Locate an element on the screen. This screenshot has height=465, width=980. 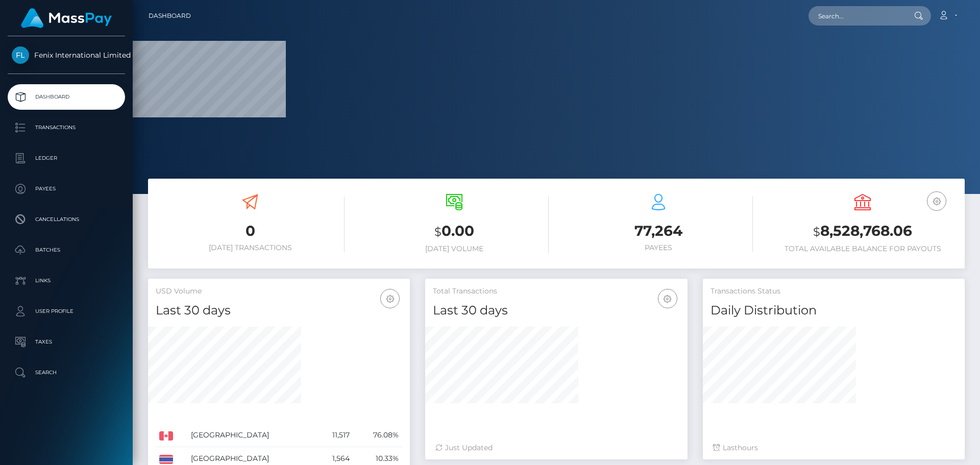
p: Ledger is located at coordinates (67, 158).